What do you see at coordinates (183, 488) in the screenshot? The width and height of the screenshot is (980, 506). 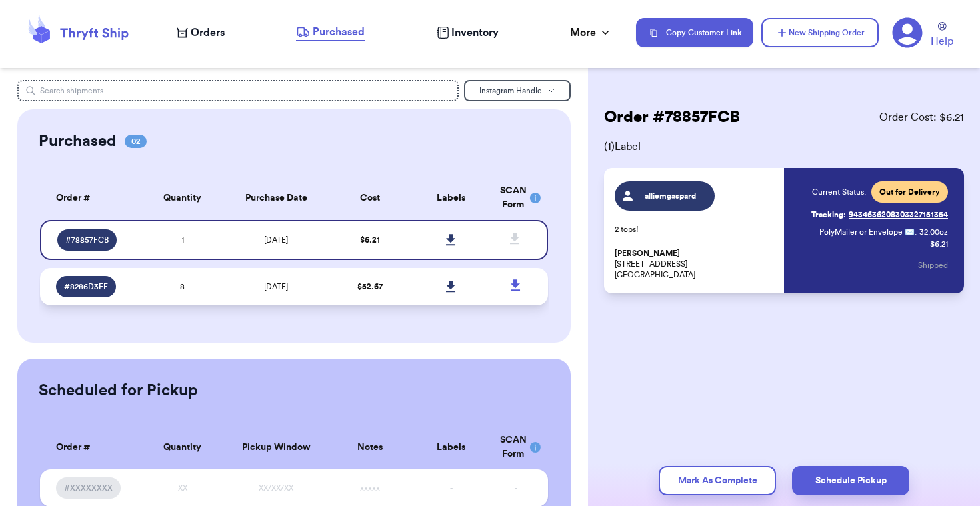 I see `span: XX` at bounding box center [183, 488].